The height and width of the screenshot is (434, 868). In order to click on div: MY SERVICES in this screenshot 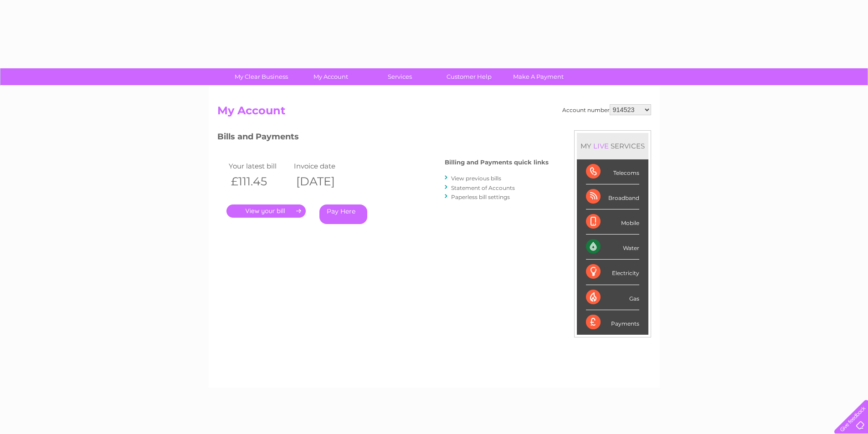, I will do `click(612, 146)`.